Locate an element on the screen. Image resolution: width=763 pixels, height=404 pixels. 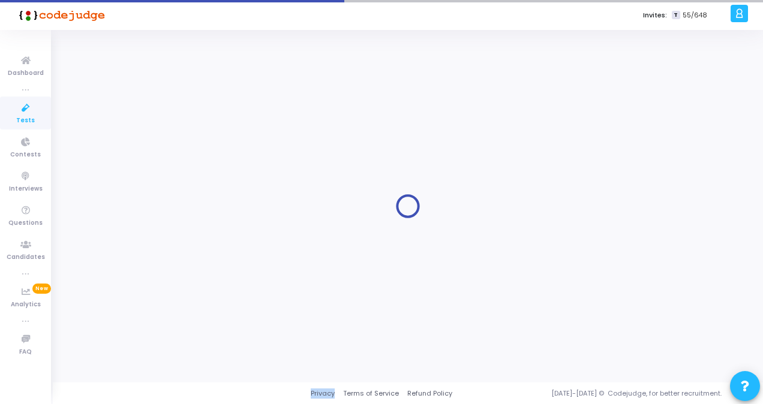
span: T is located at coordinates (675, 15).